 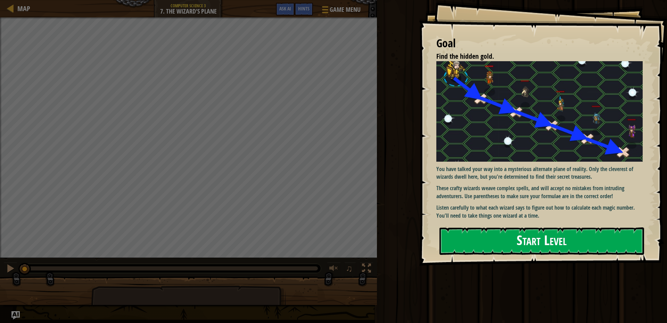 What do you see at coordinates (345, 10) in the screenshot?
I see `span: Game Menu` at bounding box center [345, 10].